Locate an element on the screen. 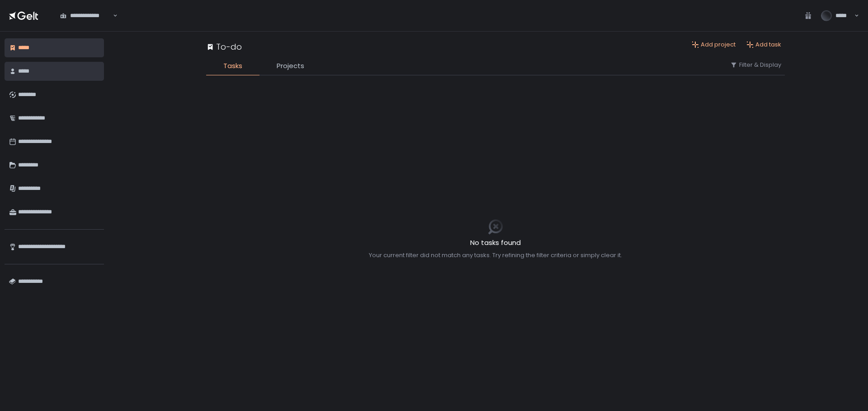 The width and height of the screenshot is (868, 411). button: Filter & Display is located at coordinates (756, 65).